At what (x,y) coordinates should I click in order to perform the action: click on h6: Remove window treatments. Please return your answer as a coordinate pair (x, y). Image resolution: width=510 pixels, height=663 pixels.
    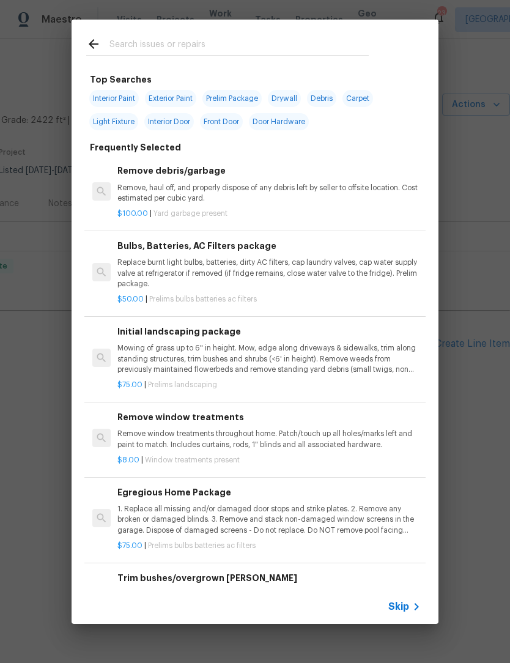
    Looking at the image, I should click on (269, 417).